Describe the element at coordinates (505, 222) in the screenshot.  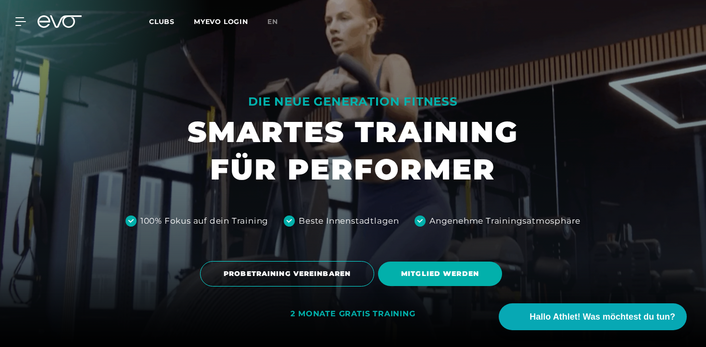
I see `div: Angenehme Trainingsatmosphäre` at that location.